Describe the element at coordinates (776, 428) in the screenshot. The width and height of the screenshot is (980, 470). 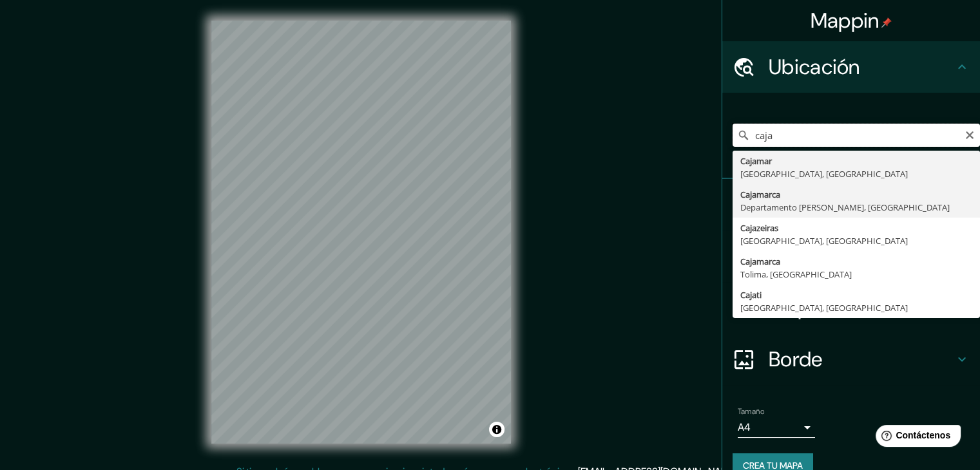
I see `div: A4` at that location.